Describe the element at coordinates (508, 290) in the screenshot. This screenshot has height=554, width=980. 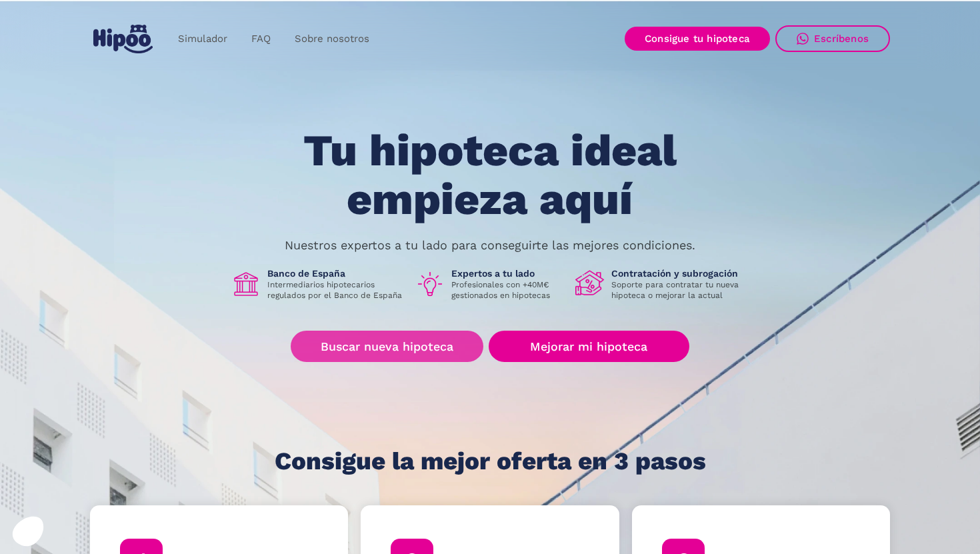
I see `p: Profesionales con +40M€ gestionados en hipotecas` at that location.